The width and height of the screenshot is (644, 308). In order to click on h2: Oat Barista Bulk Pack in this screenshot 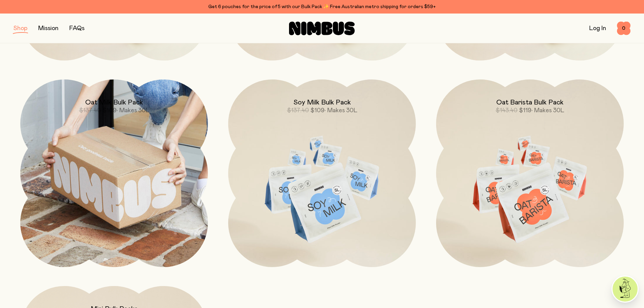, I will do `click(530, 102)`.